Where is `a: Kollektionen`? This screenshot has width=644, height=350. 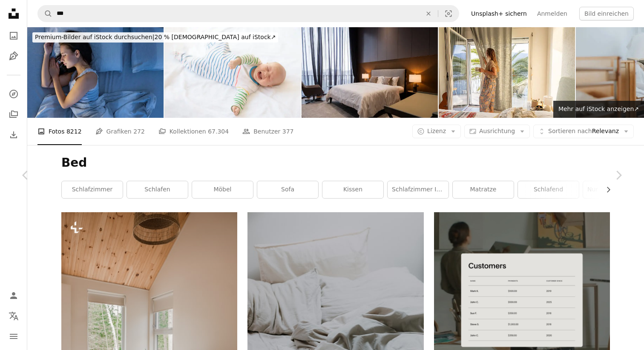
a: Kollektionen is located at coordinates (13, 115).